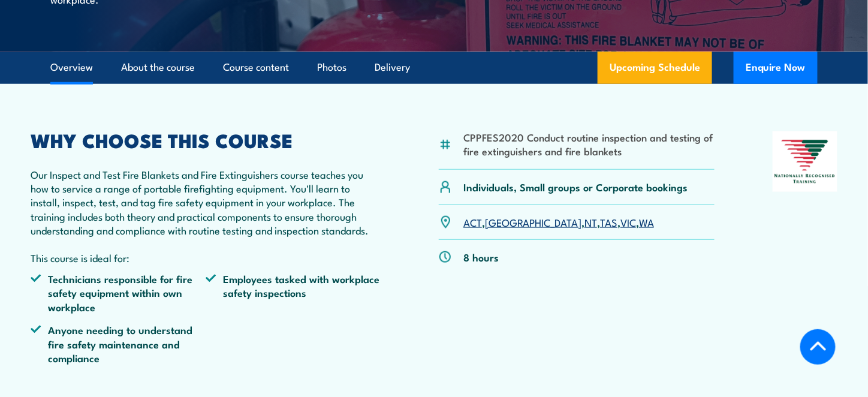 Image resolution: width=868 pixels, height=397 pixels. What do you see at coordinates (472, 222) in the screenshot?
I see `a: ACT` at bounding box center [472, 222].